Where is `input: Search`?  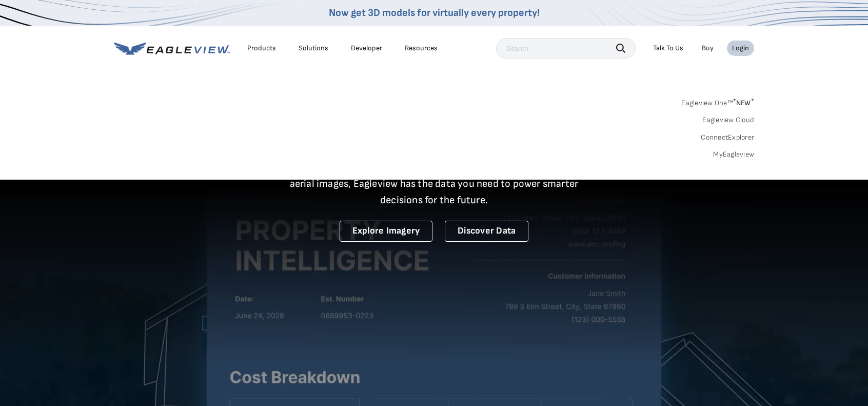 input: Search is located at coordinates (566, 48).